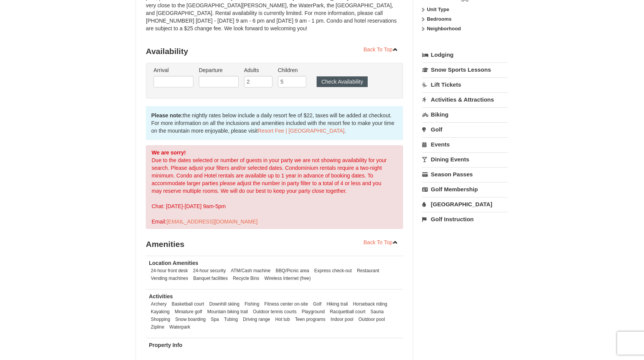  What do you see at coordinates (439, 19) in the screenshot?
I see `strong: Bedrooms` at bounding box center [439, 19].